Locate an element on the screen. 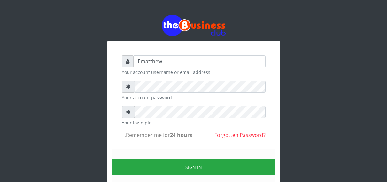 The width and height of the screenshot is (387, 182). small: Your account username or email address is located at coordinates (194, 72).